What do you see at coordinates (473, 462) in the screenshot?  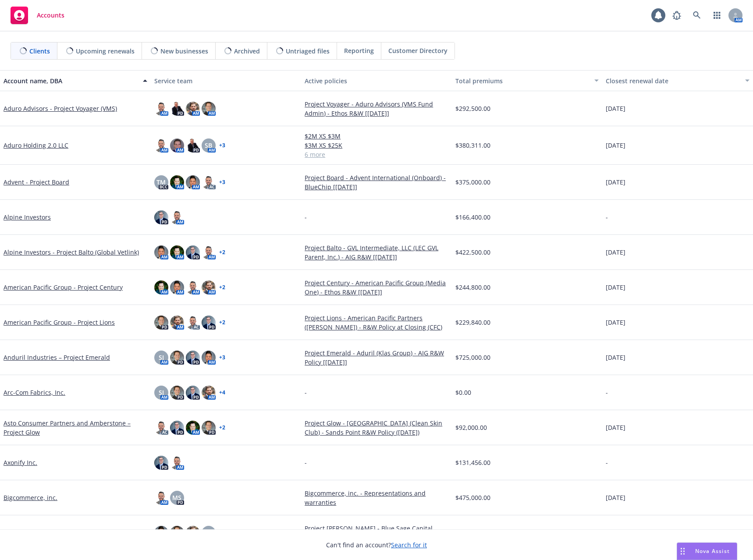 I see `span: $131,456.00` at bounding box center [473, 462].